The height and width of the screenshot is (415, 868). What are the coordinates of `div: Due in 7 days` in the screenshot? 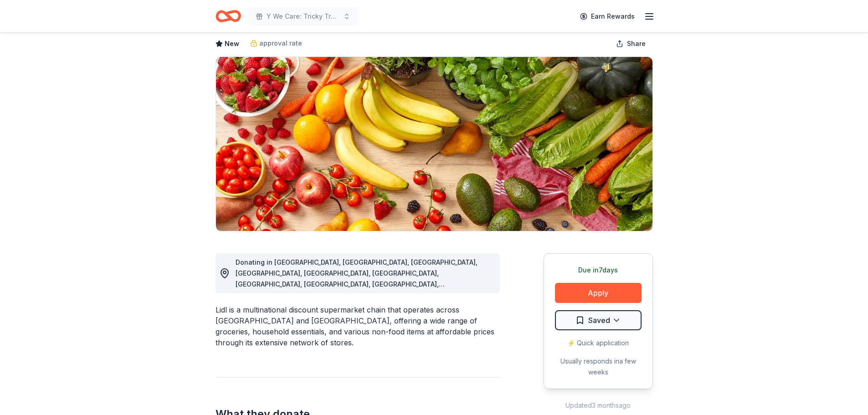 It's located at (599, 270).